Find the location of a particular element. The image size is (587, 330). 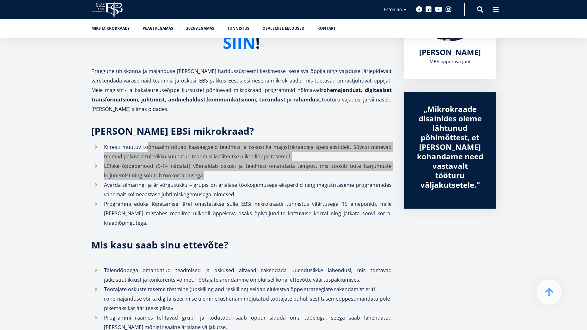

a: Instagram is located at coordinates (448, 9).